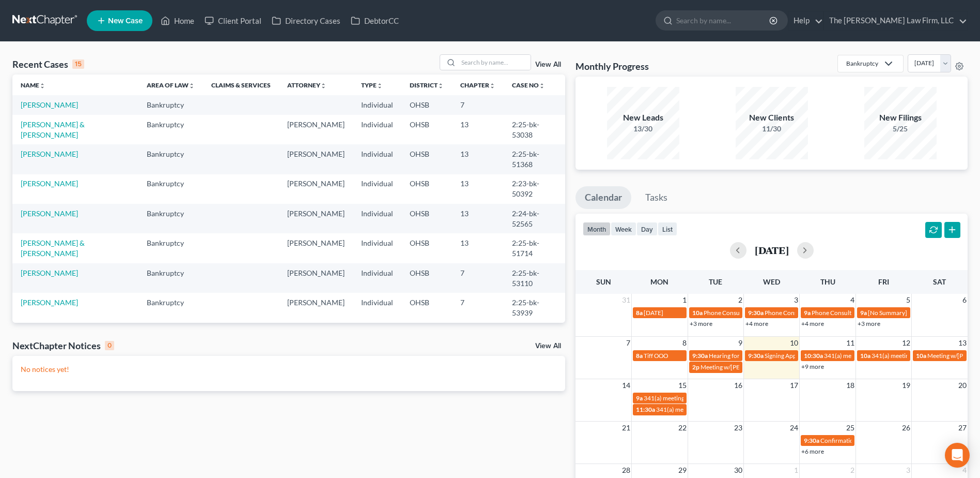  I want to click on div: Open Intercom Messenger, so click(958, 455).